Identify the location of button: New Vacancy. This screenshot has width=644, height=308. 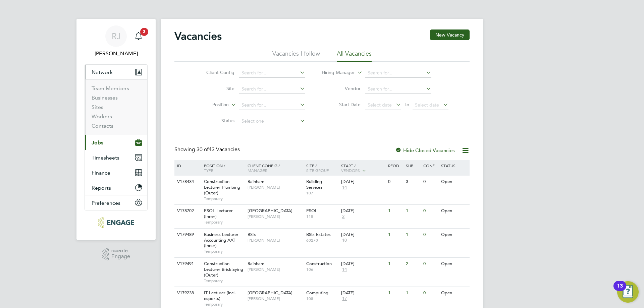
(449, 35).